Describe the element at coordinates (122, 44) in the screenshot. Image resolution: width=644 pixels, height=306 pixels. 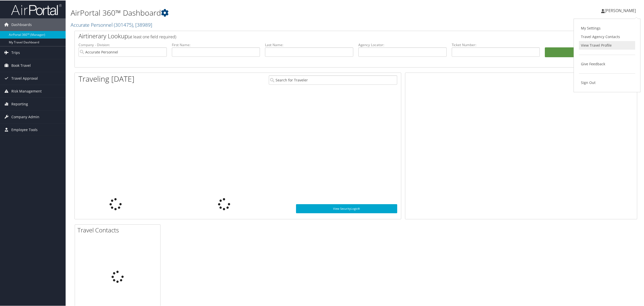
I see `label: Company - Division:` at that location.